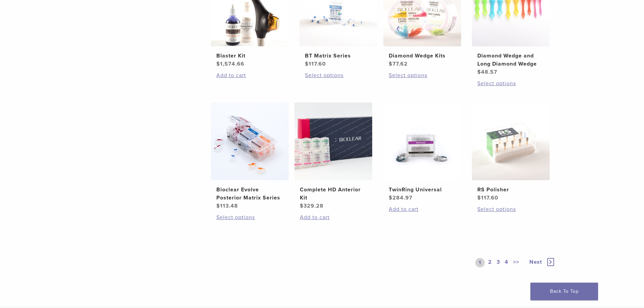  I want to click on a: 1, so click(480, 263).